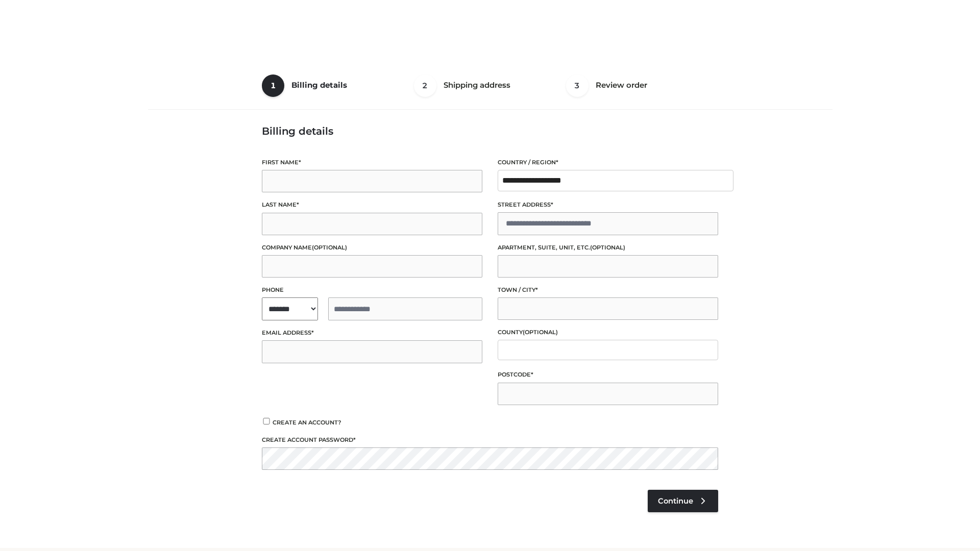 The image size is (980, 551). What do you see at coordinates (608, 162) in the screenshot?
I see `label: Country / Region` at bounding box center [608, 162].